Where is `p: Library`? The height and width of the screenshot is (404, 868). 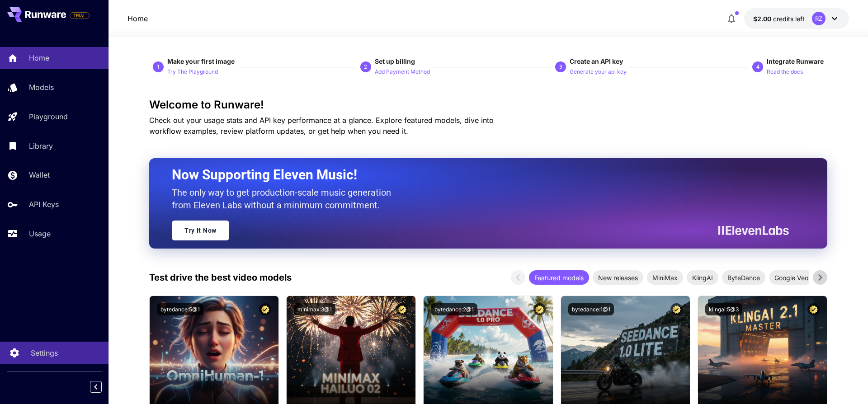
p: Library is located at coordinates (41, 146).